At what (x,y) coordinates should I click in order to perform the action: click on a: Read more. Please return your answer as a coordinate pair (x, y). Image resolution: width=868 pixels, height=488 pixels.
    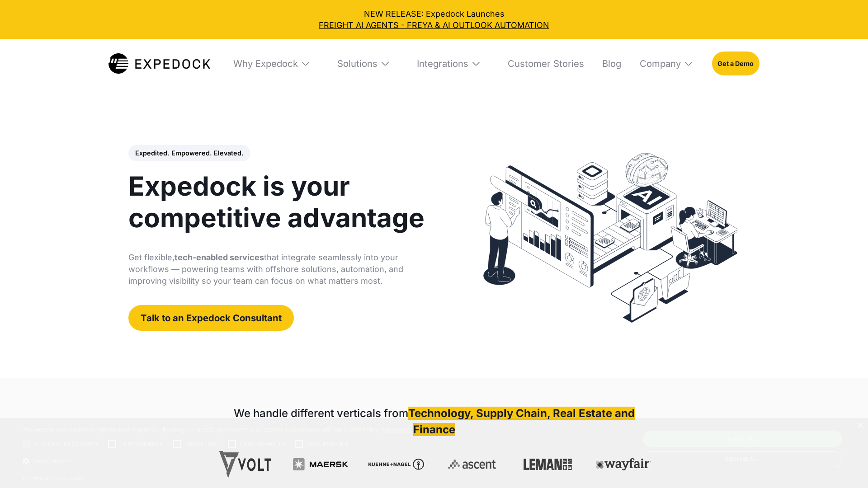
    Looking at the image, I should click on (395, 429).